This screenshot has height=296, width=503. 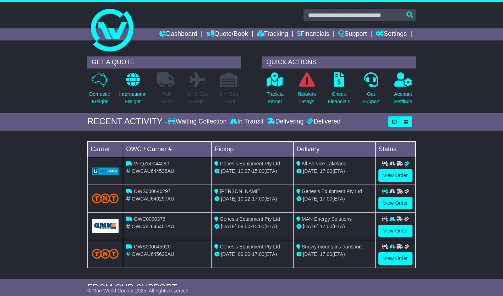 What do you see at coordinates (153, 226) in the screenshot?
I see `span: OWCAU645401AU` at bounding box center [153, 226].